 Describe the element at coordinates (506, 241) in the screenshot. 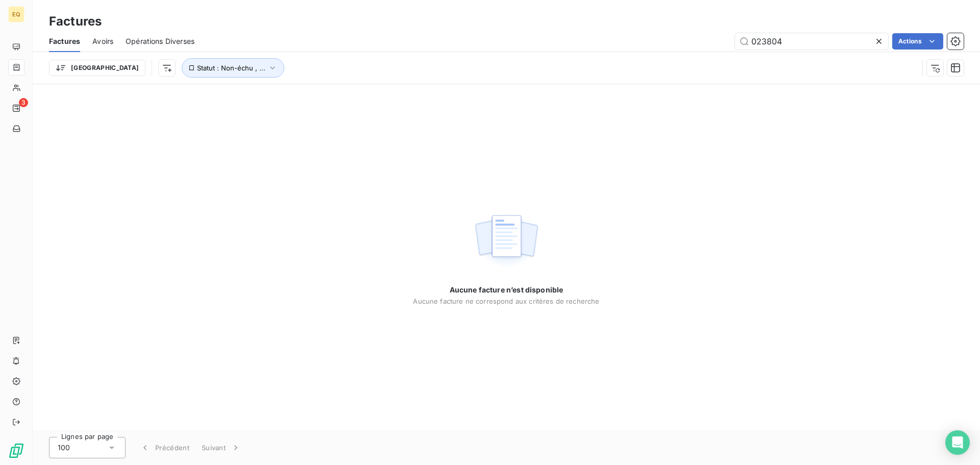

I see `img: empty state` at that location.